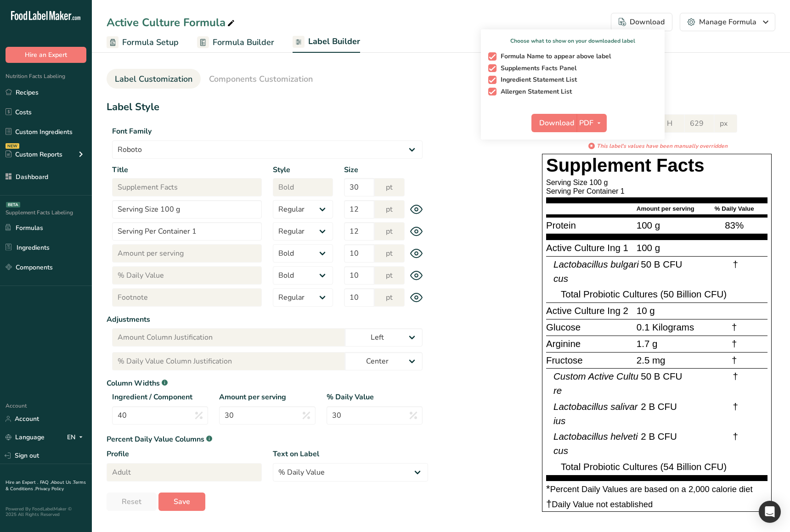 Image resolution: width=790 pixels, height=532 pixels. What do you see at coordinates (132, 501) in the screenshot?
I see `button: Reset` at bounding box center [132, 501].